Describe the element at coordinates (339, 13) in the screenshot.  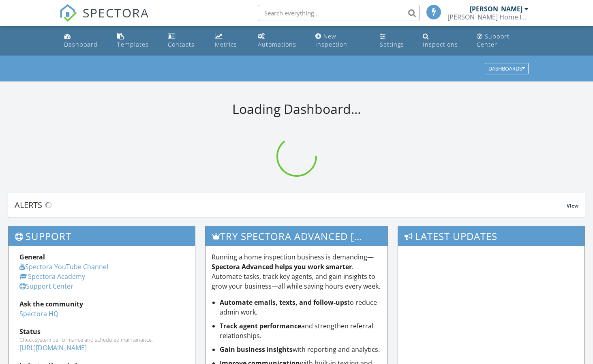
I see `input: Search everything...` at that location.